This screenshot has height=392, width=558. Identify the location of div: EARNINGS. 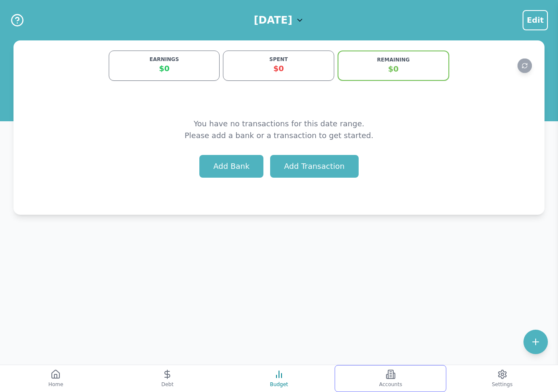
(164, 60).